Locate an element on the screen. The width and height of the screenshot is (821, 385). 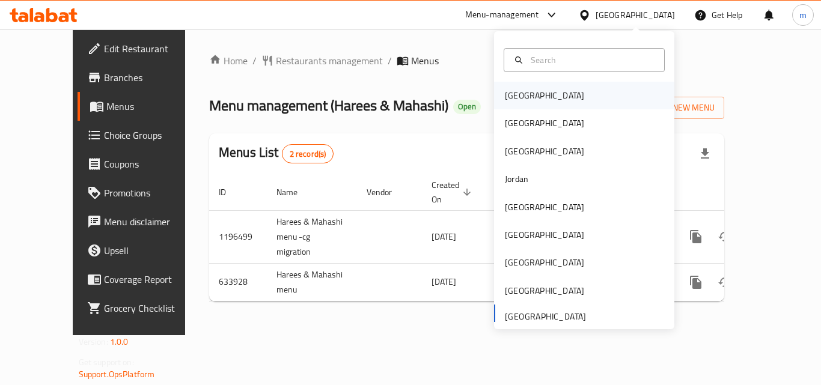
td: 633928 is located at coordinates (238, 282).